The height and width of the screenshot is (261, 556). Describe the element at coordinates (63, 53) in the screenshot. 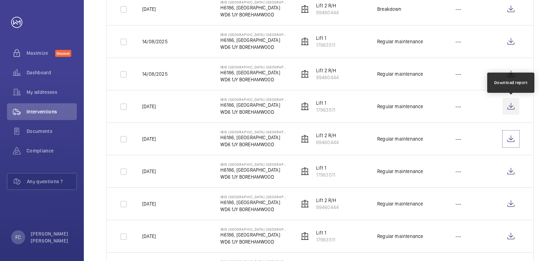

I see `span: Discover` at that location.